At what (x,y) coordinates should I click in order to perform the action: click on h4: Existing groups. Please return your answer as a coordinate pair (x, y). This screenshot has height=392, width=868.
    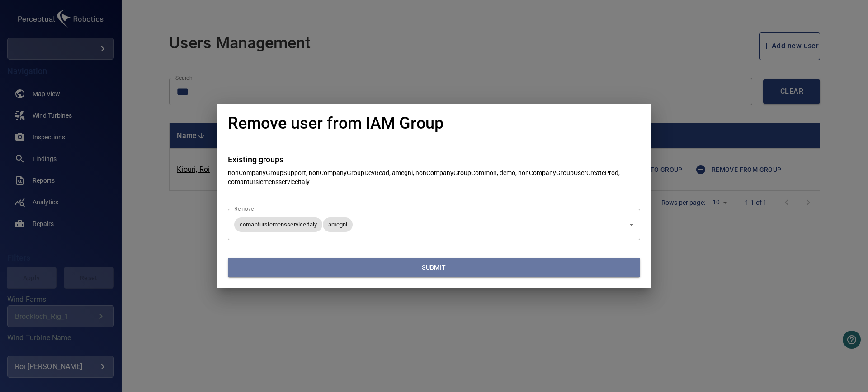
    Looking at the image, I should click on (434, 160).